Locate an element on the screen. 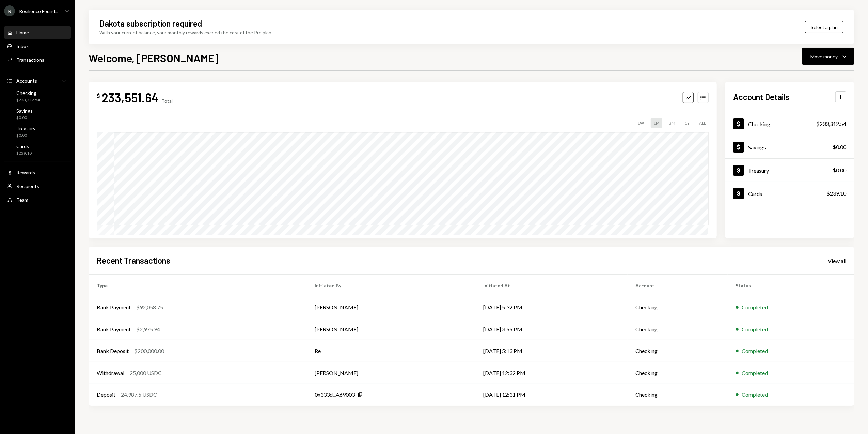 Image resolution: width=868 pixels, height=434 pixels. div: Dakota subscription required is located at coordinates (150, 24).